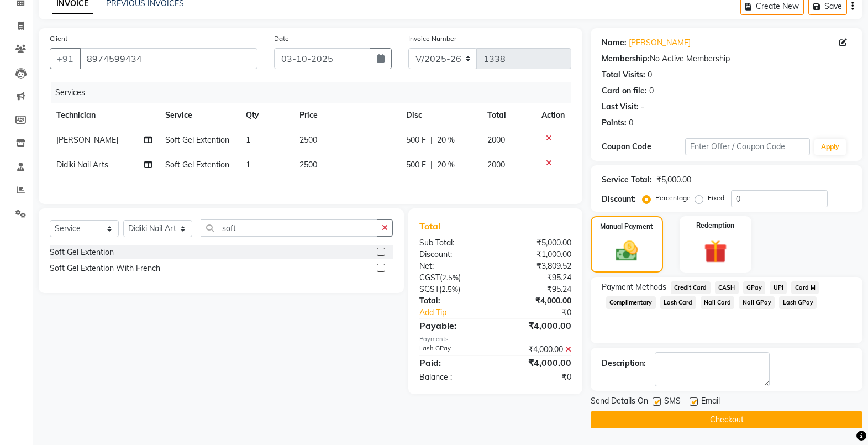 The image size is (868, 445). Describe the element at coordinates (453, 265) in the screenshot. I see `div: Net:` at that location.